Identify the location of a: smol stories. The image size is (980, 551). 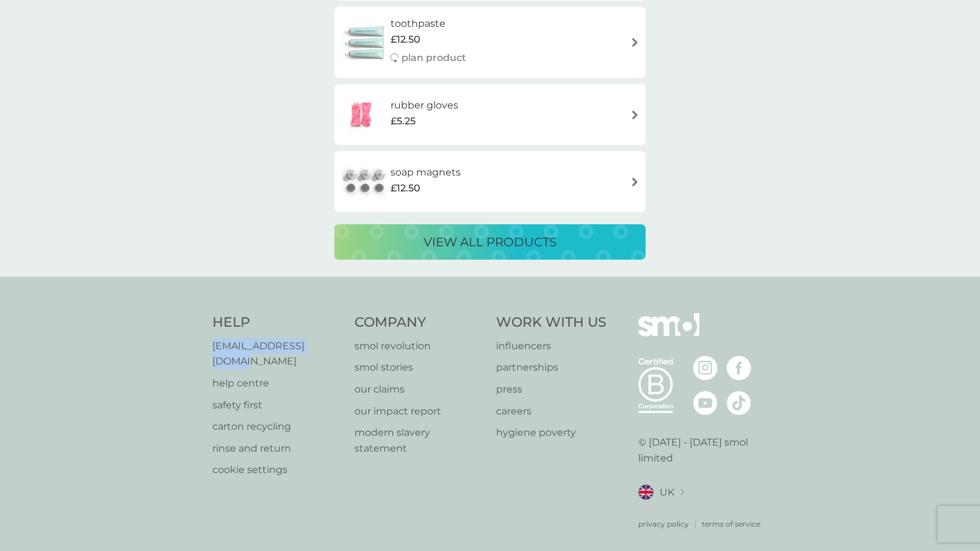
(419, 368).